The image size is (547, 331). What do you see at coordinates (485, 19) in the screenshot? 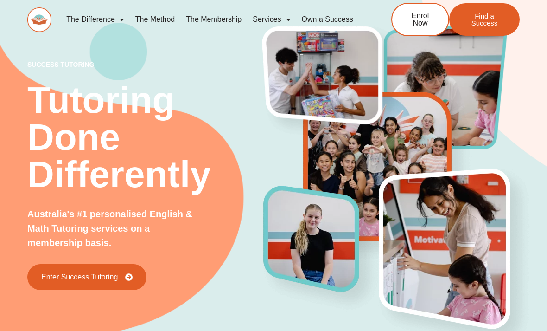
I see `a: Find a Success` at bounding box center [485, 19].